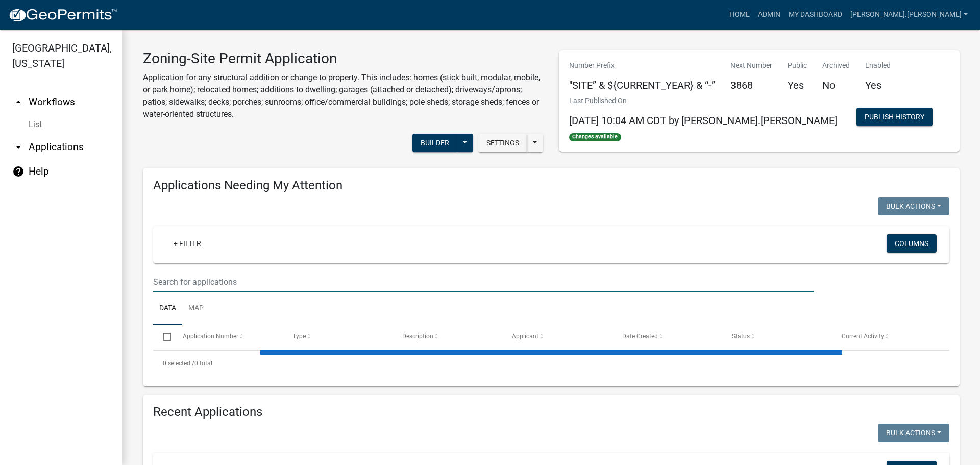 This screenshot has width=980, height=465. What do you see at coordinates (484, 282) in the screenshot?
I see `input: Search for applications` at bounding box center [484, 282].